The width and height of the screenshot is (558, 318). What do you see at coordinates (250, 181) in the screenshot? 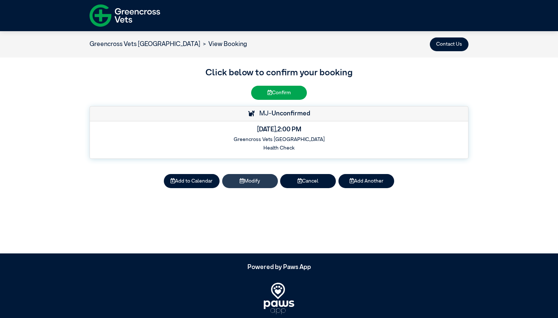
I see `button: Modify` at bounding box center [250, 181].